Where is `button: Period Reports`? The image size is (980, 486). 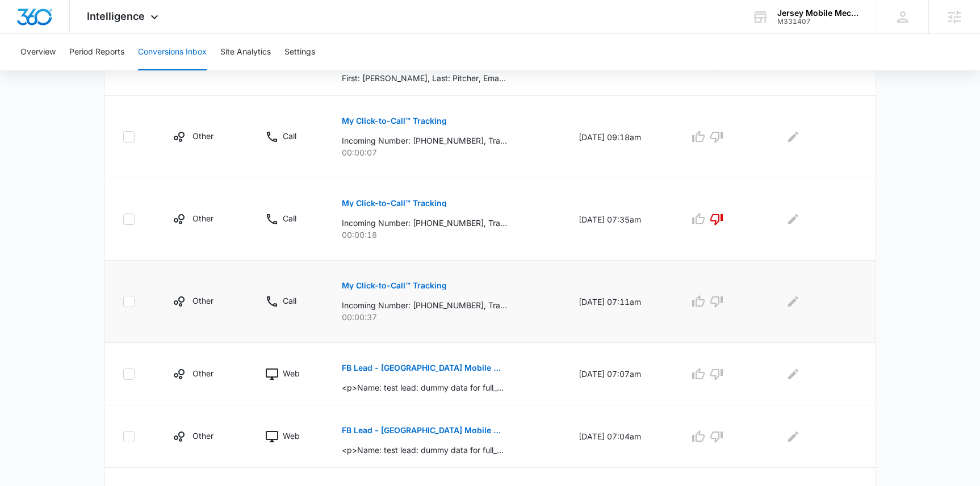
button: Period Reports is located at coordinates (96, 52).